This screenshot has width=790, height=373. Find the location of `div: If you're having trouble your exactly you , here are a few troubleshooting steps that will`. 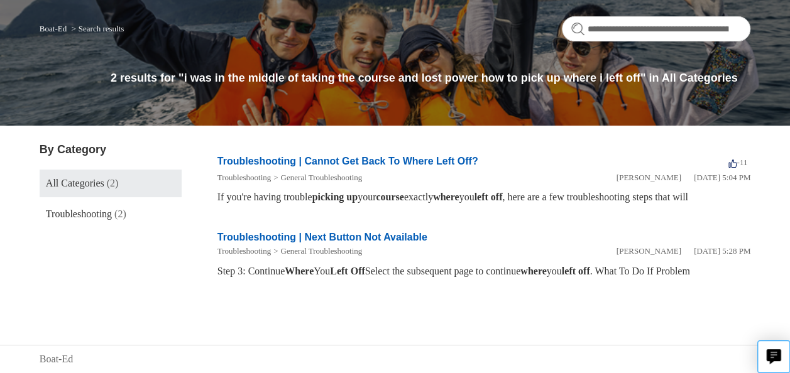

div: If you're having trouble your exactly you , here are a few troubleshooting steps that will is located at coordinates (484, 197).